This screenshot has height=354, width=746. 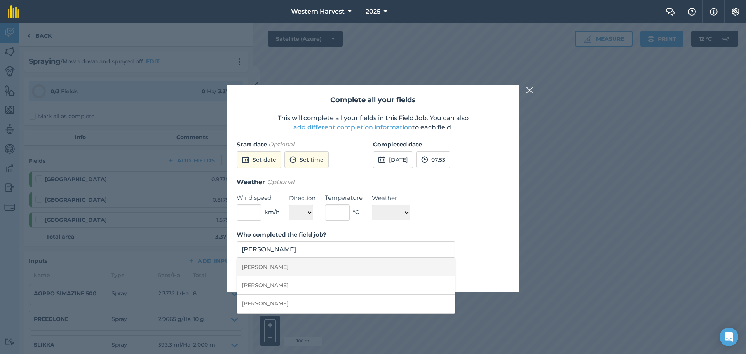 I want to click on strong: Start date, so click(x=252, y=144).